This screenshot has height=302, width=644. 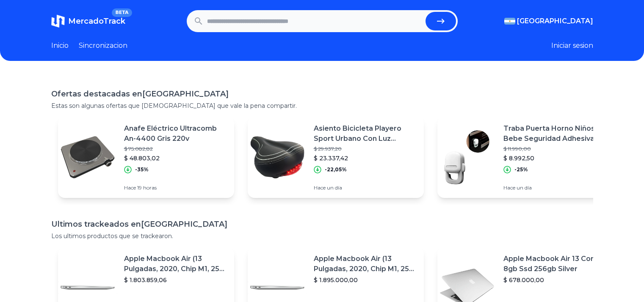 What do you see at coordinates (175, 188) in the screenshot?
I see `p: Hace 19 horas` at bounding box center [175, 188].